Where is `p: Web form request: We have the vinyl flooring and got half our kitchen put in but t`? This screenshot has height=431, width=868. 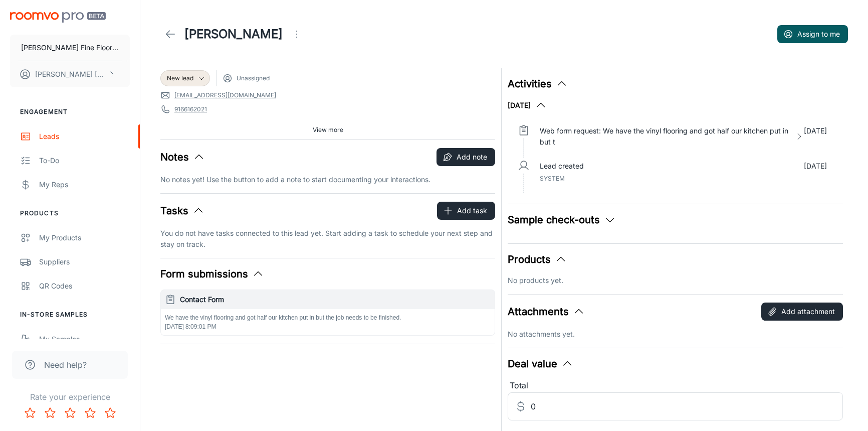
p: Web form request: We have the vinyl flooring and got half our kitchen put in but t is located at coordinates (665, 136).